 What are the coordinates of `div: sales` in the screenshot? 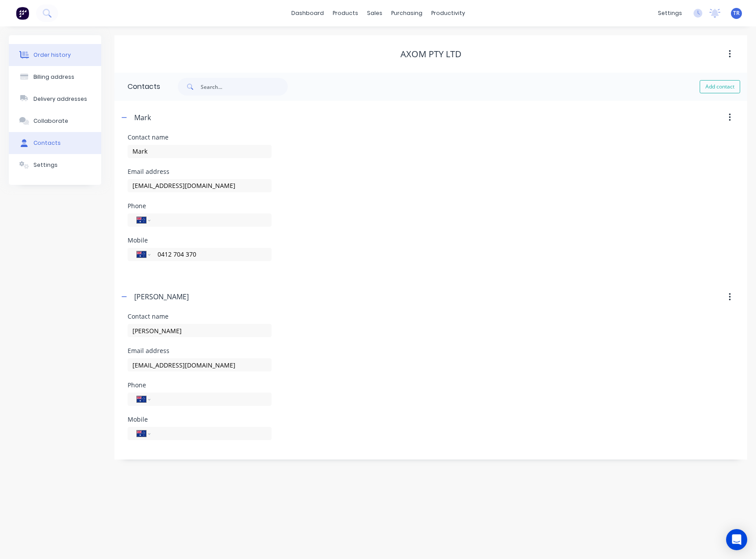 It's located at (375, 13).